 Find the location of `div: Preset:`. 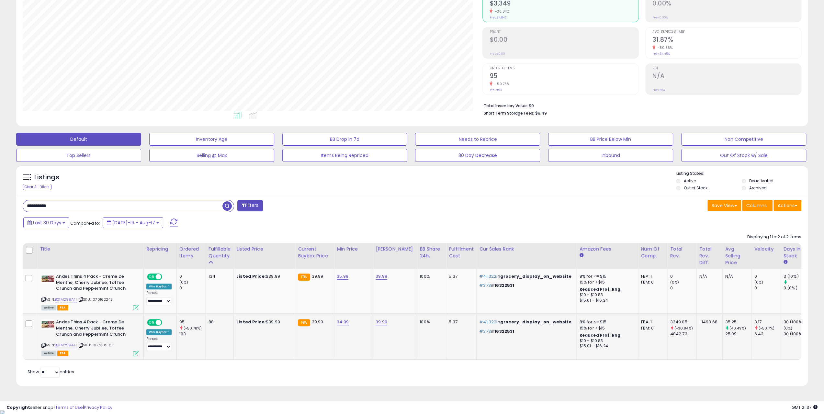

div: Preset: is located at coordinates (159, 344).